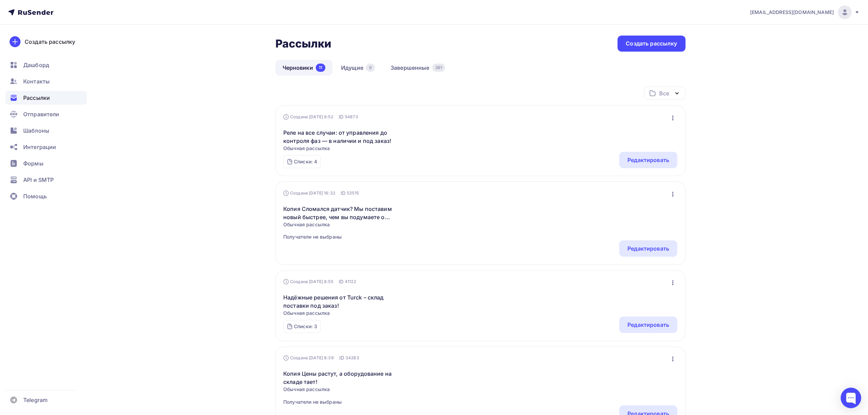 The image size is (868, 415). Describe the element at coordinates (350, 282) in the screenshot. I see `span: 41122` at that location.